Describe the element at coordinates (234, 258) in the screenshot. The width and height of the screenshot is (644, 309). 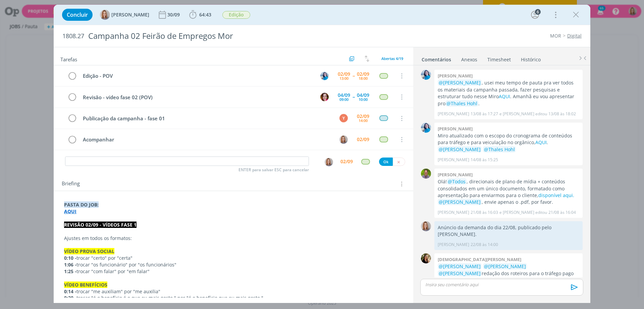
I see `p: trocar "certo" por "certa"` at that location.